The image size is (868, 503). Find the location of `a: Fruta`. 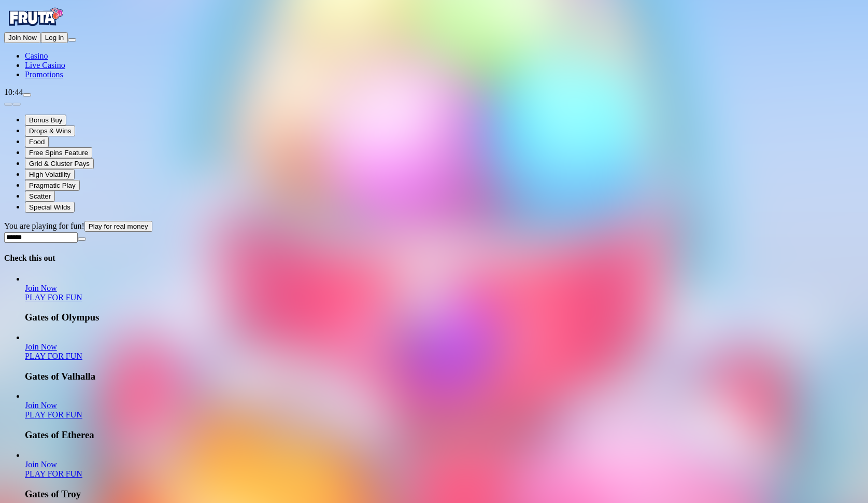

a: Fruta is located at coordinates (35, 27).